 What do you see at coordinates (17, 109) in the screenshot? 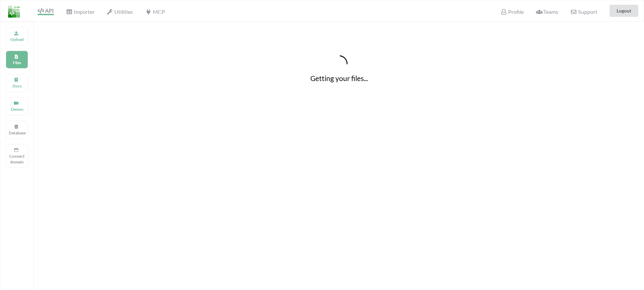
I see `p: Demos` at bounding box center [17, 109].